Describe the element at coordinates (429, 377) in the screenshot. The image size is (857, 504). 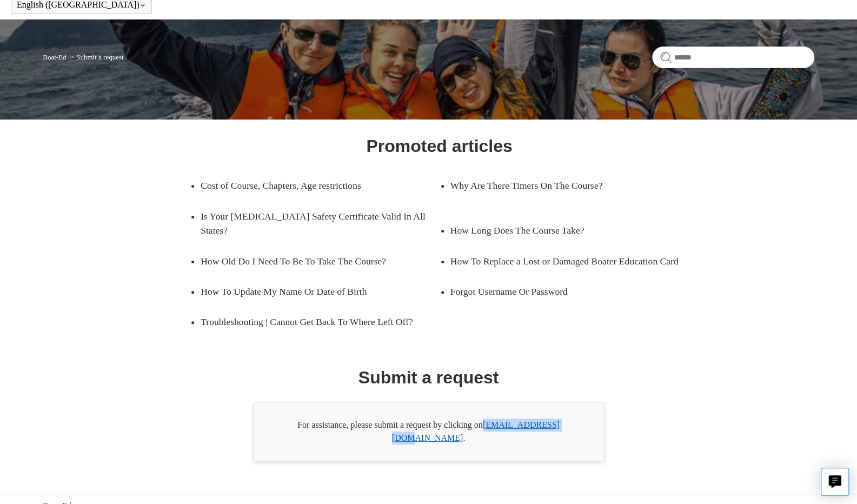
I see `h1: Submit a request` at that location.